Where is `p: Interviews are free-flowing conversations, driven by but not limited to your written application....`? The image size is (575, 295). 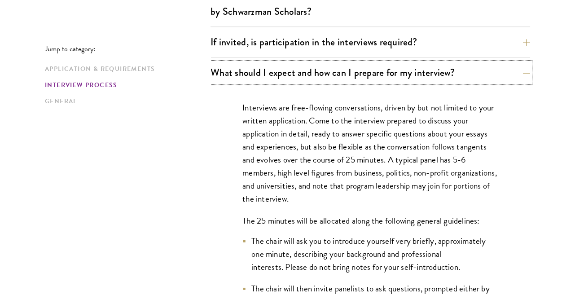
p: Interviews are free-flowing conversations, driven by but not limited to your written application.... is located at coordinates (370, 153).